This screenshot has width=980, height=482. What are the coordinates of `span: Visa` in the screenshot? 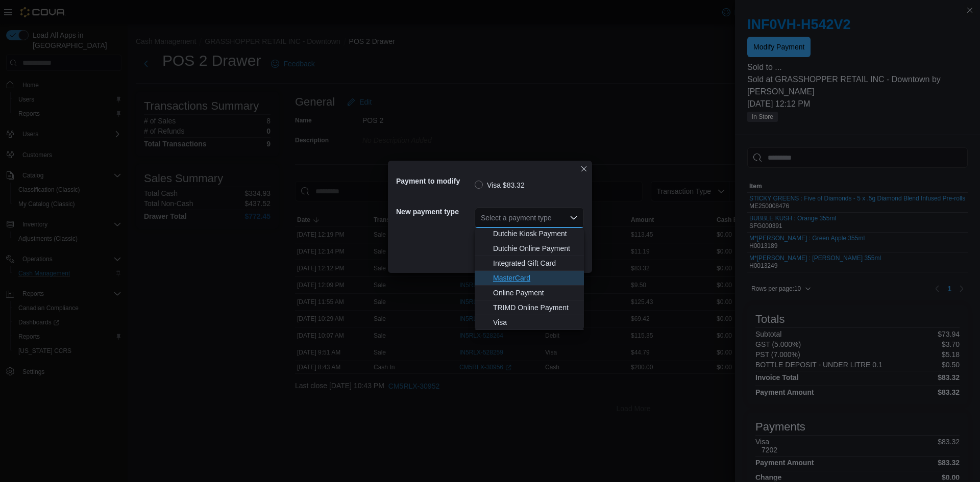 It's located at (535, 322).